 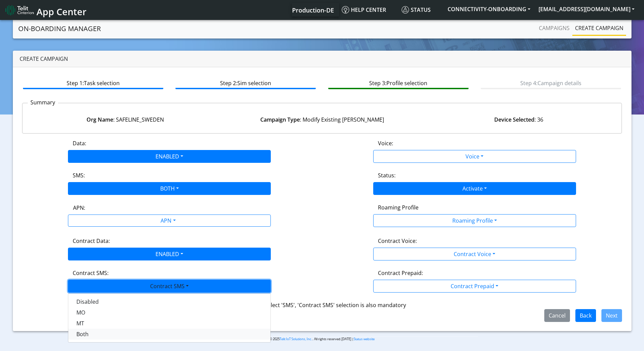 I want to click on btn: Step 1: Task selection, so click(x=93, y=83).